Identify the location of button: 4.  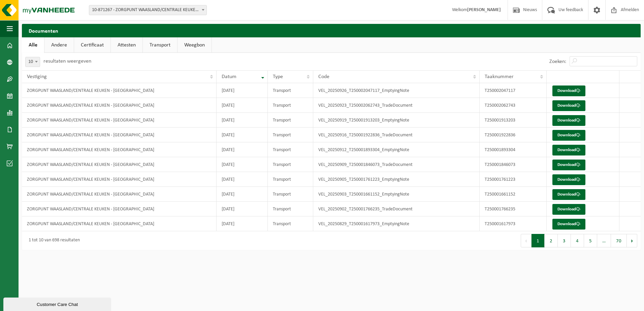
(577, 241).